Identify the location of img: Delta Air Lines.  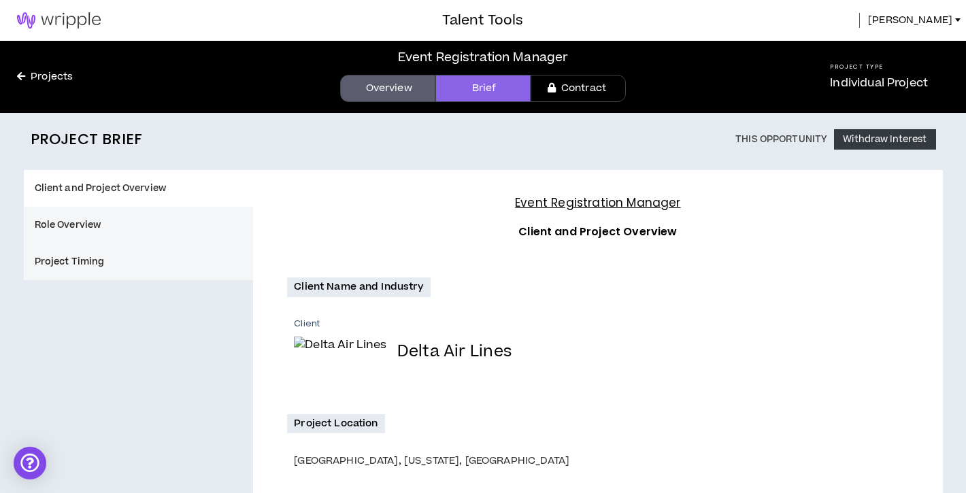
(340, 352).